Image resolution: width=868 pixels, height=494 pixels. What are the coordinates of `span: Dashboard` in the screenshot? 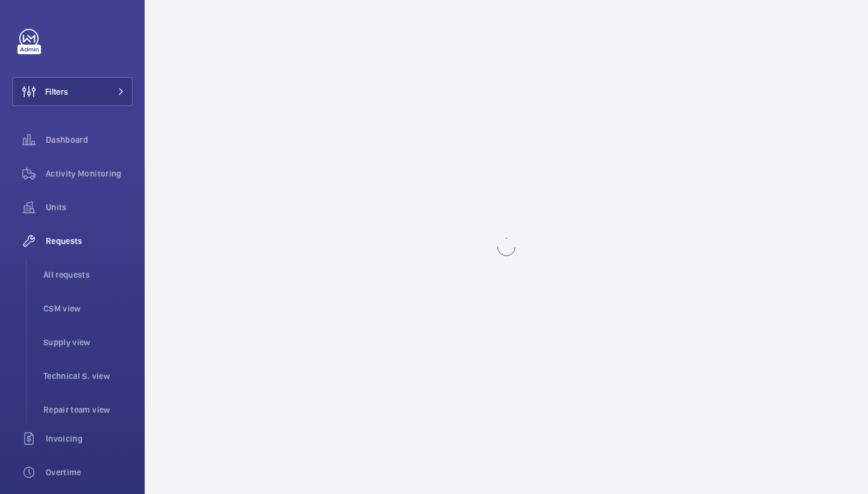 It's located at (90, 140).